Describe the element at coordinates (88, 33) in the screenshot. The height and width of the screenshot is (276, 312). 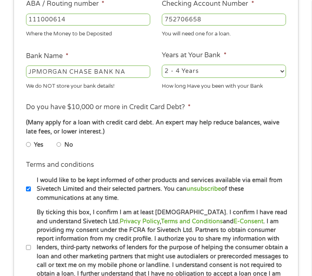
I see `div: Where the Money to be Deposited` at that location.